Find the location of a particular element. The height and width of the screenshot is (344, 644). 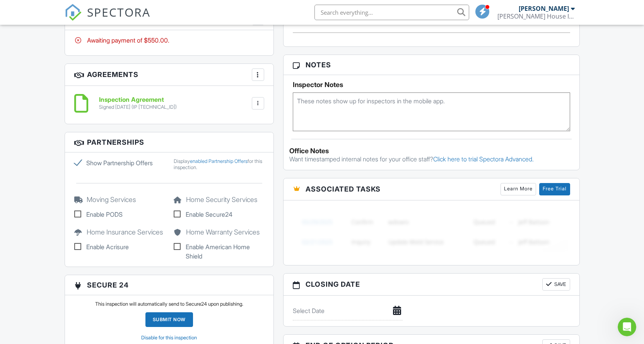

label: Enable PODS is located at coordinates (119, 214).